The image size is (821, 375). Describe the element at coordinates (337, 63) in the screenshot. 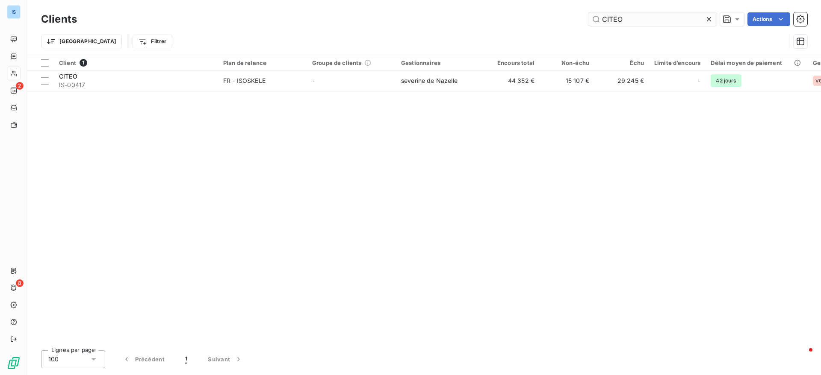

I see `span: Groupe de clients` at that location.